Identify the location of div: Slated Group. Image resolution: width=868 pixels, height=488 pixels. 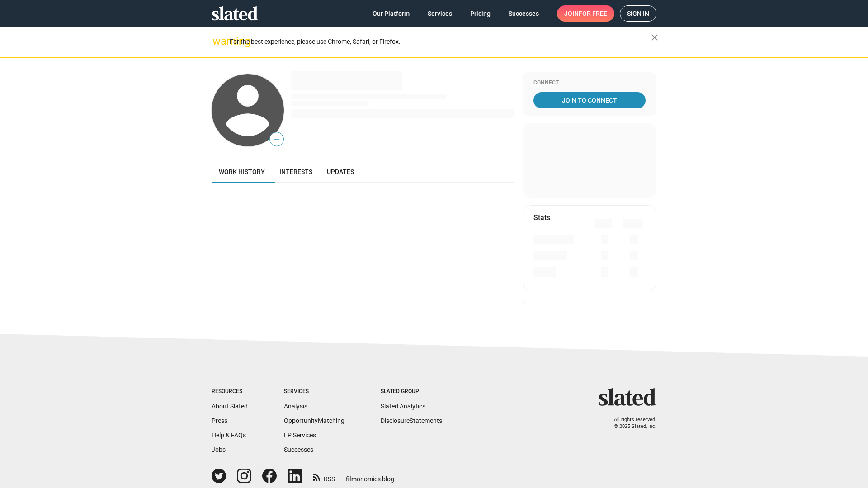
(411, 392).